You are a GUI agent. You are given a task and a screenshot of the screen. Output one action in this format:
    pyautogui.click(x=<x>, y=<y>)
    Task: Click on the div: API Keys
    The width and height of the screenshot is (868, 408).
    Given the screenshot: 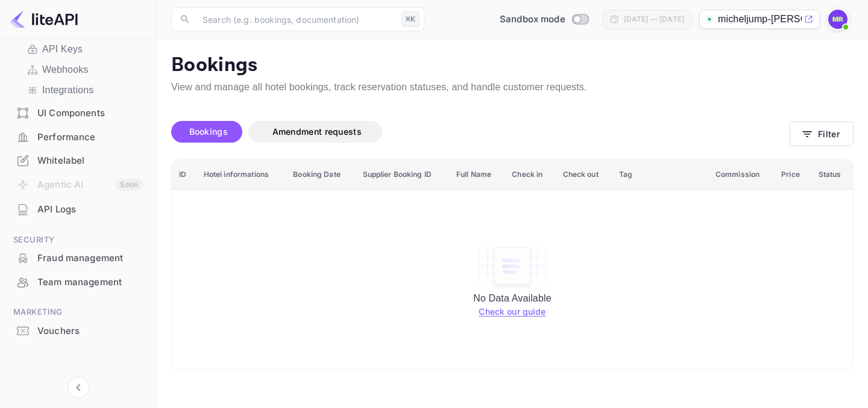 What is the action you would take?
    pyautogui.click(x=82, y=49)
    